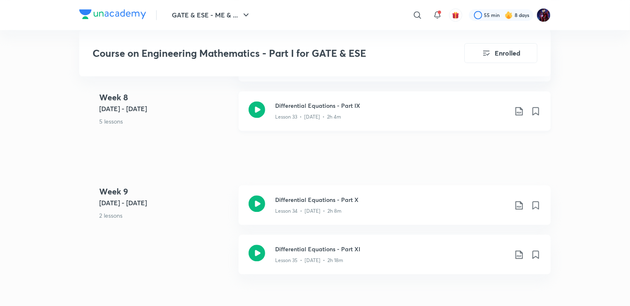 Image resolution: width=630 pixels, height=306 pixels. What do you see at coordinates (391, 200) in the screenshot?
I see `h3: Differential Equations - Part X` at bounding box center [391, 200].